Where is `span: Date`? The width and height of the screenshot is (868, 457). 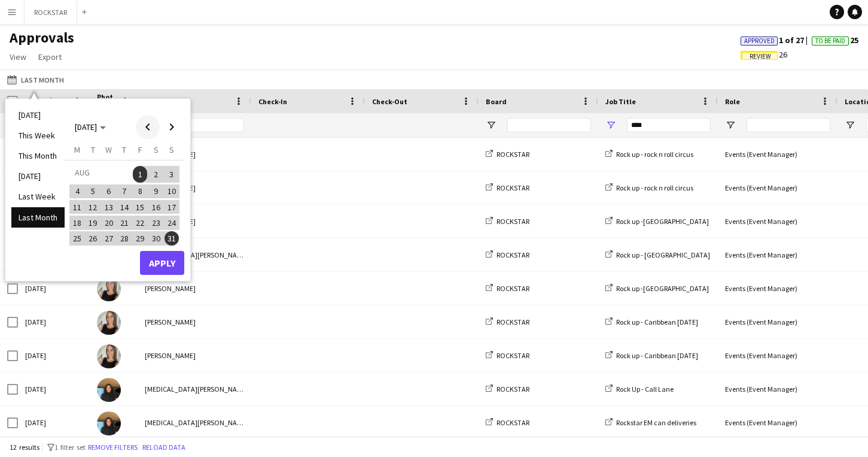
span: Date is located at coordinates (33, 101).